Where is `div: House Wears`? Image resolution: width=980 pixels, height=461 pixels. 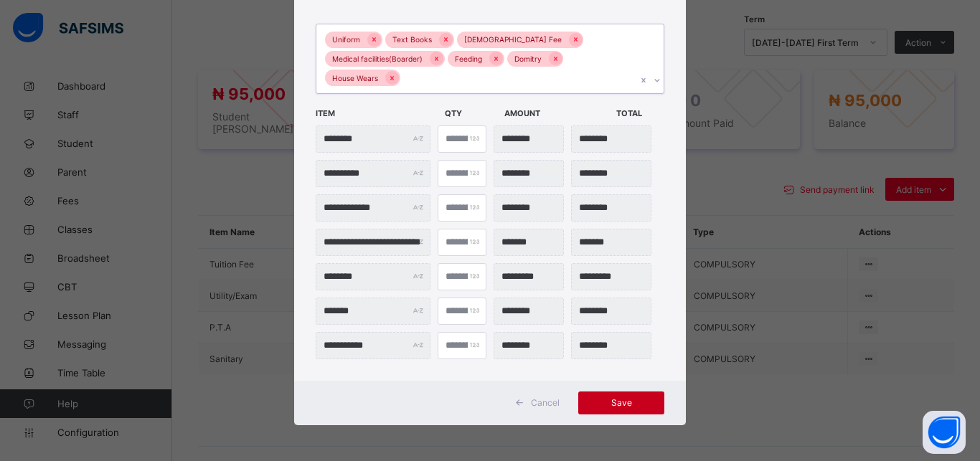 div: House Wears is located at coordinates (355, 78).